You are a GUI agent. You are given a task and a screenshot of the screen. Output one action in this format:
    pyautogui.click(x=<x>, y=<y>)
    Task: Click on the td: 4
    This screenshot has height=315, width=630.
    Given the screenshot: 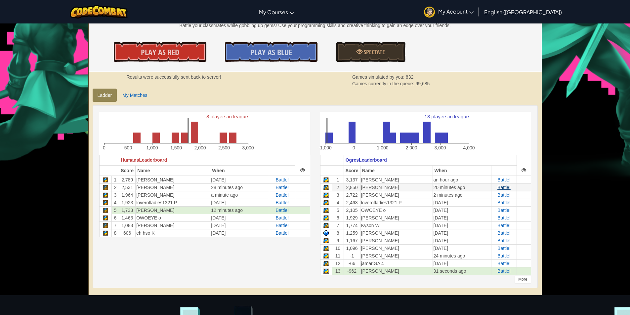 What is the action you would take?
    pyautogui.click(x=115, y=202)
    